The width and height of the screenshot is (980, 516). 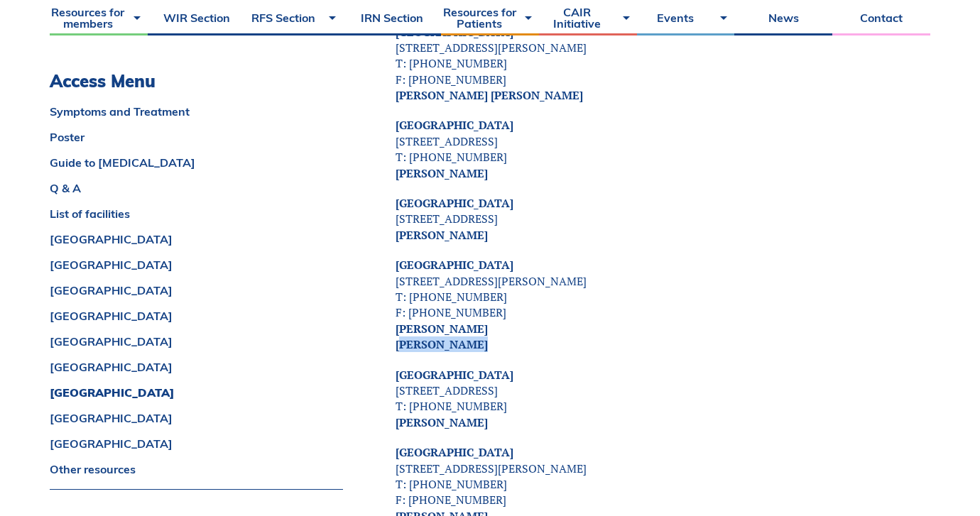 I want to click on a: List of facilities, so click(x=196, y=213).